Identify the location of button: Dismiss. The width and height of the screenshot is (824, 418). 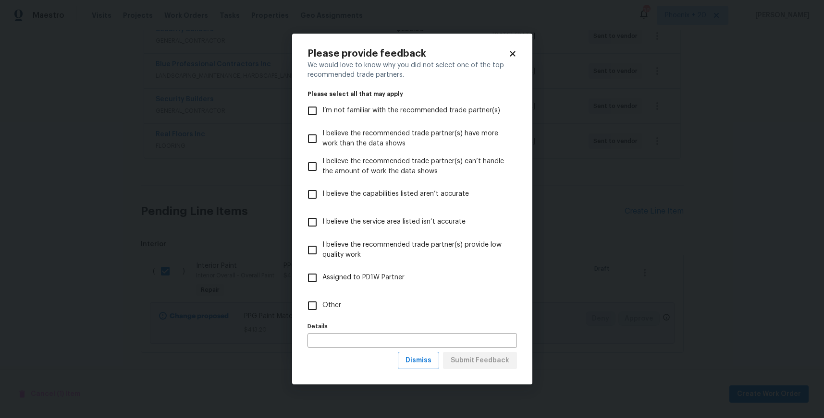
(418, 361).